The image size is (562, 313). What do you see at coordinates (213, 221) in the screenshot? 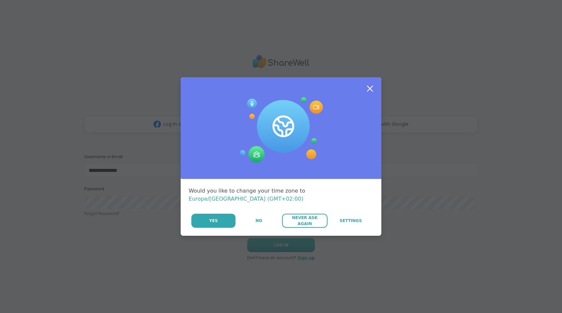
I see `button: Yes` at bounding box center [213, 221].